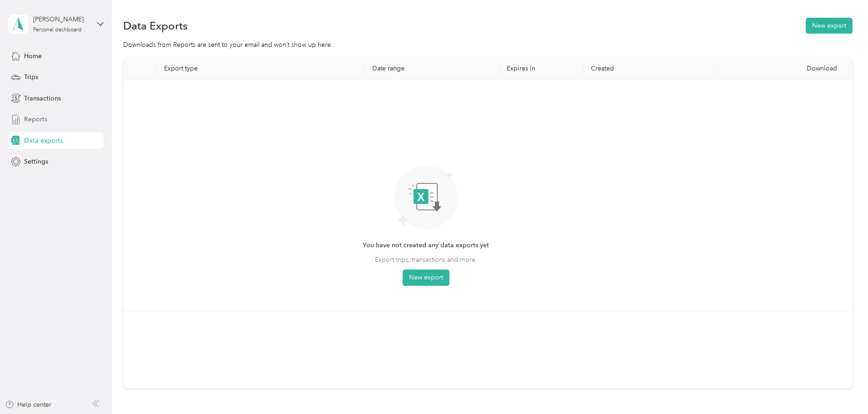 The width and height of the screenshot is (868, 414). What do you see at coordinates (261, 69) in the screenshot?
I see `th: Export type` at bounding box center [261, 69].